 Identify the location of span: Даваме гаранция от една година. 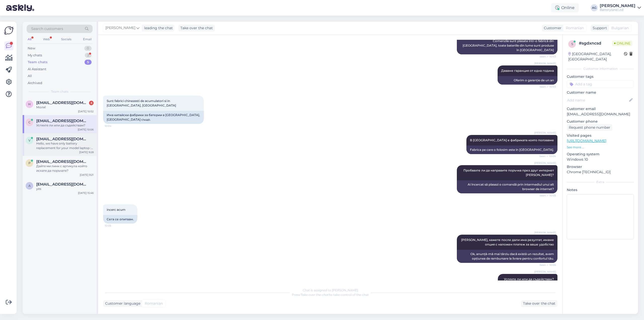
(527, 71).